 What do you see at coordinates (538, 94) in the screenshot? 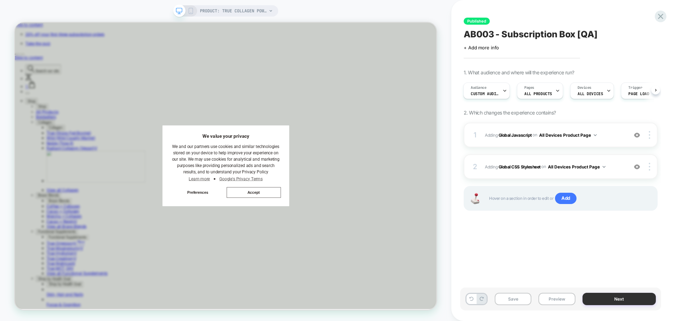
I see `span: ALL PRODUCTS` at bounding box center [538, 94].